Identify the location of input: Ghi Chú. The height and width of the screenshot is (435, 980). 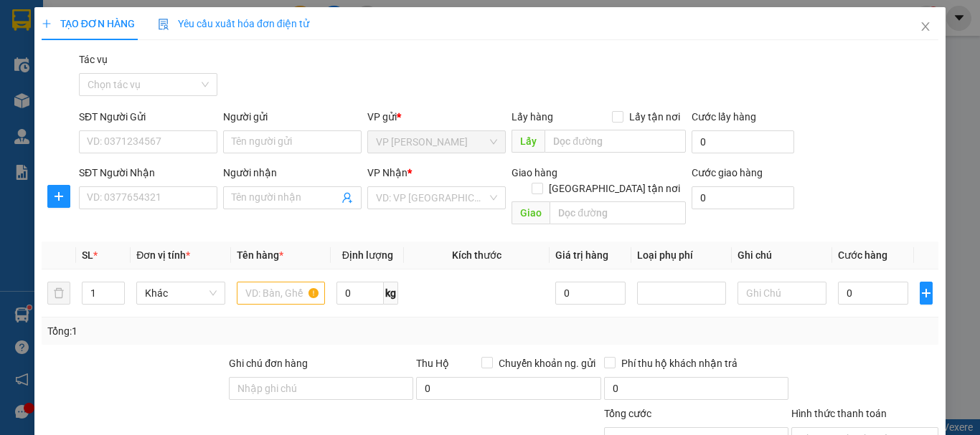
(782, 294).